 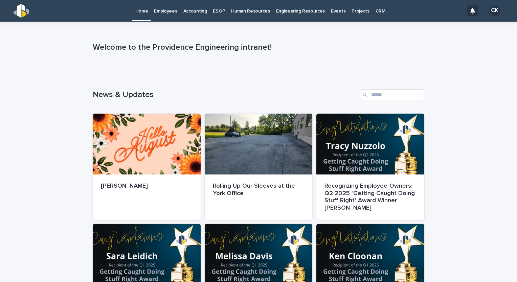 I want to click on a: Rolling Up Our Sleeves at the York Office, so click(x=259, y=167).